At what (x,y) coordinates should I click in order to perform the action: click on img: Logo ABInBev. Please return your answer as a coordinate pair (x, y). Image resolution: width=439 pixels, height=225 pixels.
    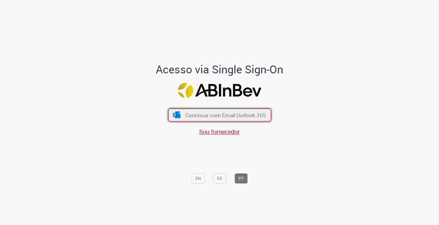
    Looking at the image, I should click on (220, 90).